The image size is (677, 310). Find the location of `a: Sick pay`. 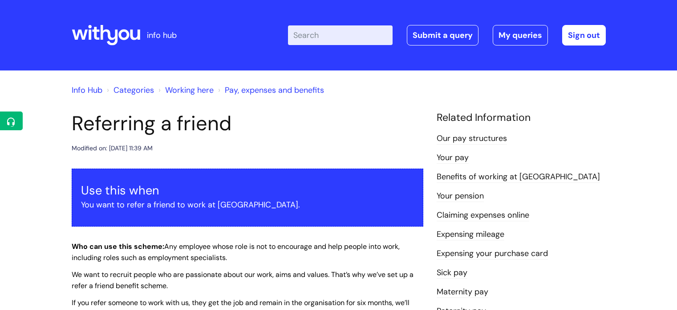

a: Sick pay is located at coordinates (452, 273).